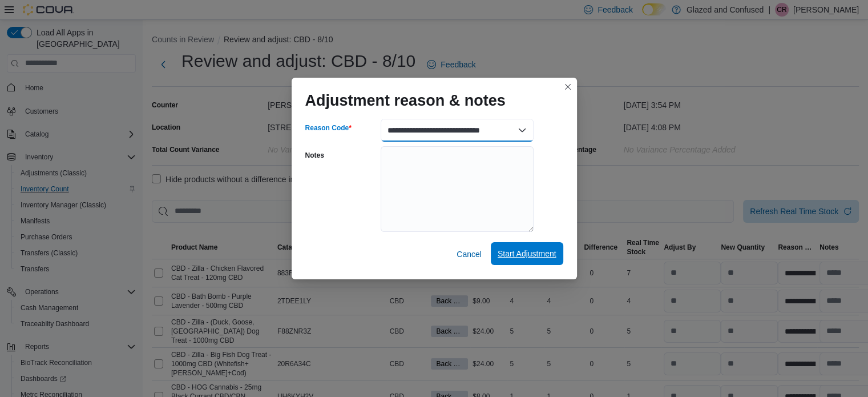 Image resolution: width=868 pixels, height=397 pixels. I want to click on span: Start Adjustment, so click(527, 253).